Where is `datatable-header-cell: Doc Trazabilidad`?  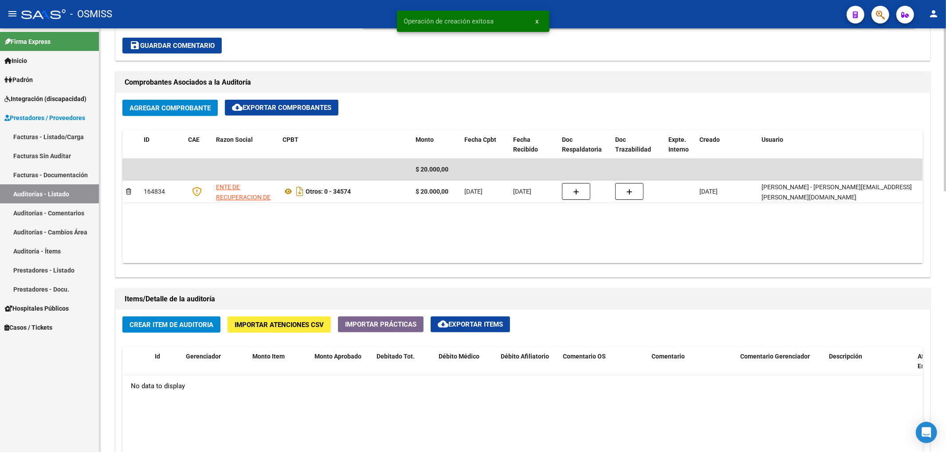
datatable-header-cell: Doc Trazabilidad is located at coordinates (638, 145).